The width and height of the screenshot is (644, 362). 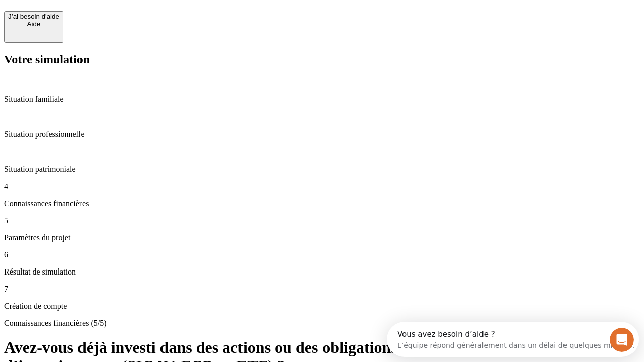 What do you see at coordinates (33, 26) in the screenshot?
I see `button: J’ai besoin d'aideAide` at bounding box center [33, 26].